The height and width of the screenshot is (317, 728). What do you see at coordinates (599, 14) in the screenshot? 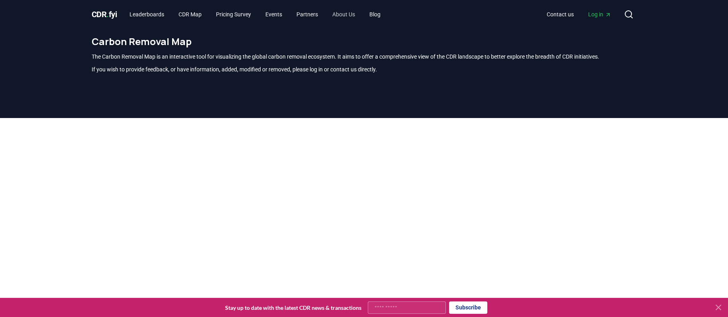
I see `a: Log in` at bounding box center [599, 14].